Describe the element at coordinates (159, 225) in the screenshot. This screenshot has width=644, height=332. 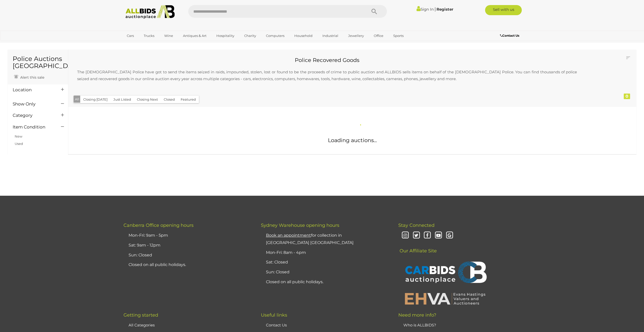
I see `span: Canberra Office opening hours` at that location.